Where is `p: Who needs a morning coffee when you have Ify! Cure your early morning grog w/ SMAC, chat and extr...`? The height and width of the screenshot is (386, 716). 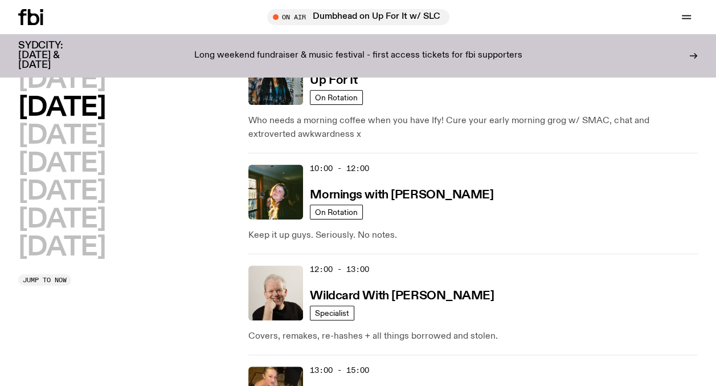 p: Who needs a morning coffee when you have Ify! Cure your early morning grog w/ SMAC, chat and extr... is located at coordinates (473, 128).